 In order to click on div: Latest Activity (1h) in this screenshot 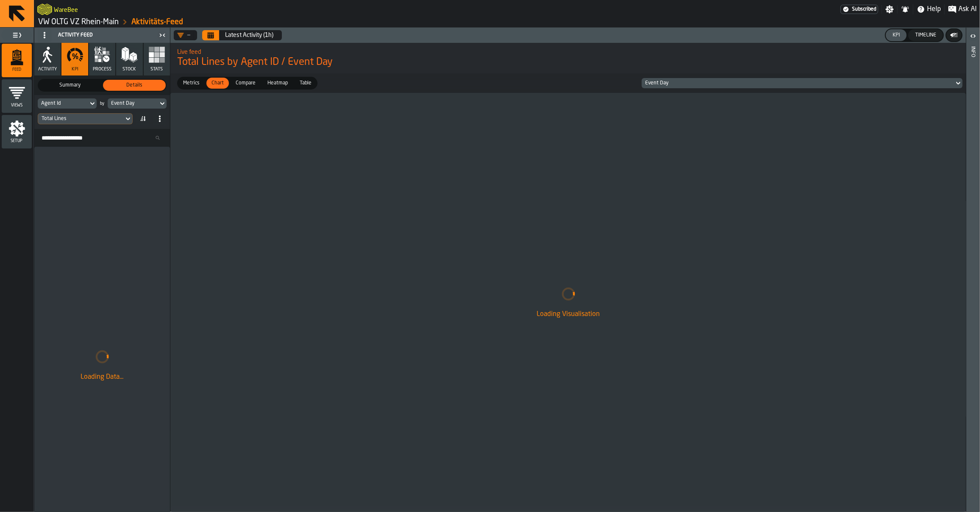, I will do `click(249, 35)`.